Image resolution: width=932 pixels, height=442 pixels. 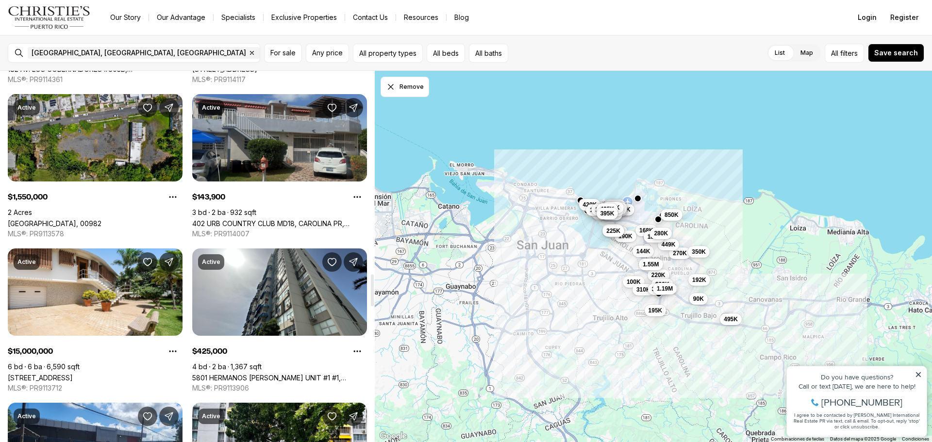 I want to click on a: 402 URB COUNTRY CLUB MD18, CAROLINA PR, 00979, so click(x=280, y=223).